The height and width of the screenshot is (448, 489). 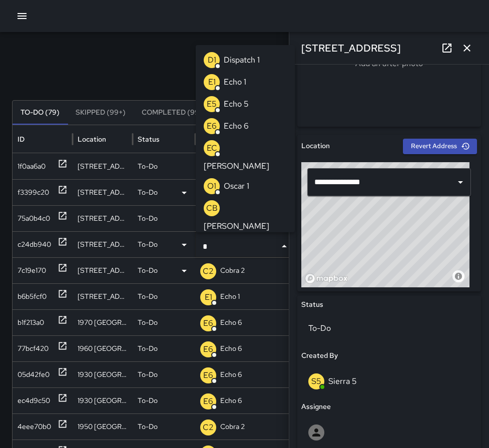 What do you see at coordinates (34, 374) in the screenshot?
I see `div: 05d42fe0` at bounding box center [34, 374].